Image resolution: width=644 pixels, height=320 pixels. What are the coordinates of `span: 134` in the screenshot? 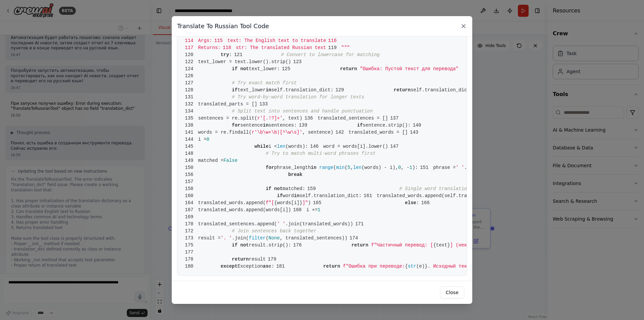 It's located at (191, 111).